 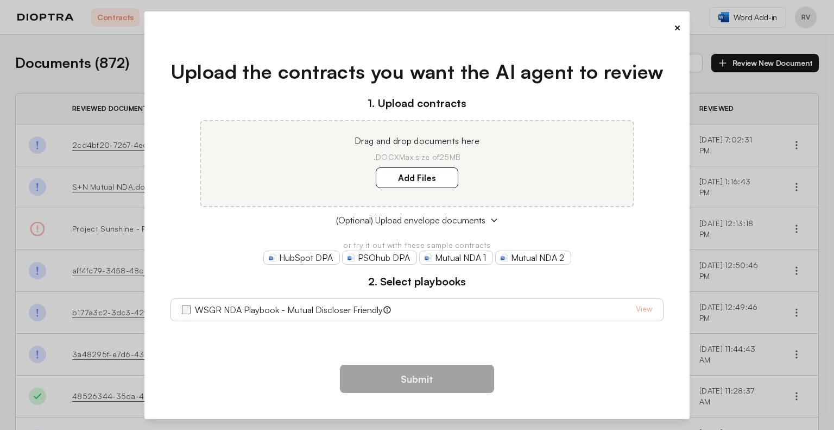 I want to click on p: .DOCX Max size of 25MB, so click(x=417, y=157).